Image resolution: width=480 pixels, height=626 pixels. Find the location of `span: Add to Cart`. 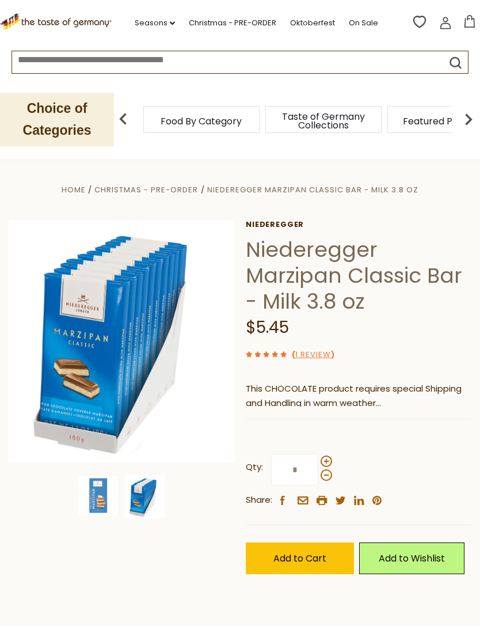

span: Add to Cart is located at coordinates (300, 558).